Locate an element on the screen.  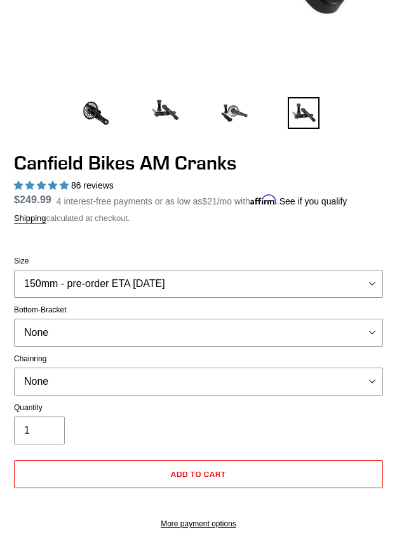
a: See if you qualify - Learn more about Affirm Financing (opens in modal) is located at coordinates (313, 201).